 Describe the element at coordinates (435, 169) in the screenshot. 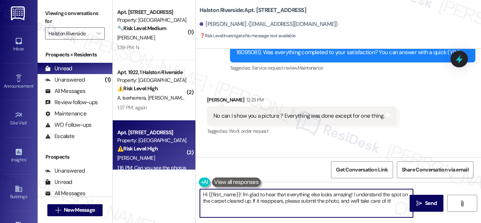

I see `button: Share Conversation via email` at that location.